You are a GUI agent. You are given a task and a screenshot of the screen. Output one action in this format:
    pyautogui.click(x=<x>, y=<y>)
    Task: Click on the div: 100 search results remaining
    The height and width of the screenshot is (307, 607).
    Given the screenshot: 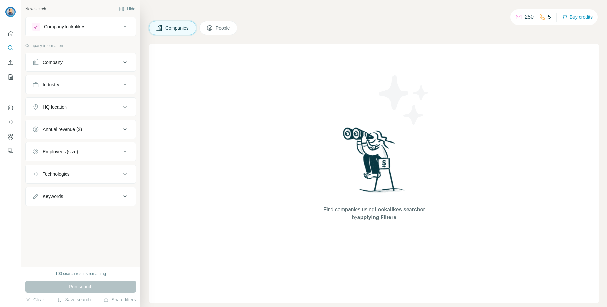 What is the action you would take?
    pyautogui.click(x=81, y=274)
    